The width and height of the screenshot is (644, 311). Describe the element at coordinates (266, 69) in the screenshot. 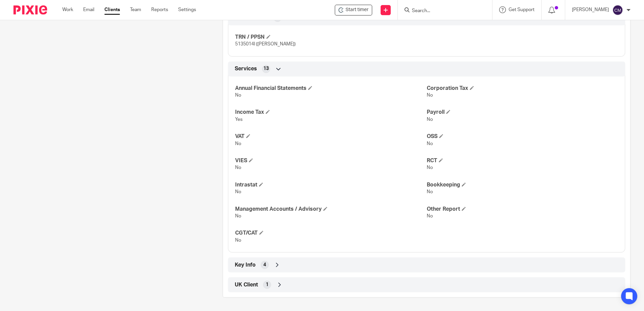

I see `span: 13` at that location.